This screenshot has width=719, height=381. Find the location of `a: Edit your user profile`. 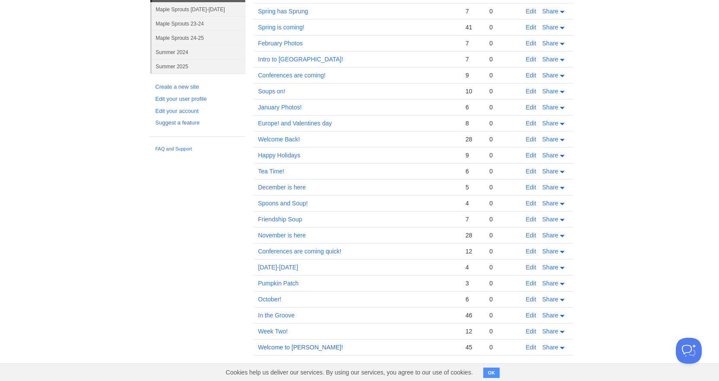

a: Edit your user profile is located at coordinates (198, 99).